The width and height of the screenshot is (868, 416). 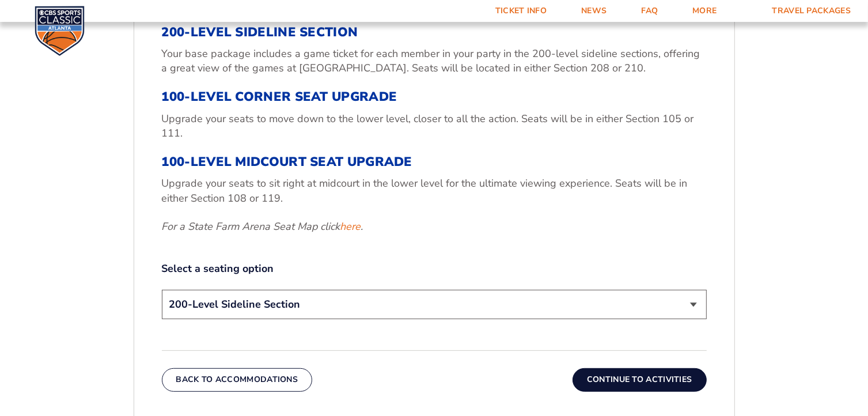 What do you see at coordinates (434, 32) in the screenshot?
I see `h3: 200-Level Sideline Section` at bounding box center [434, 32].